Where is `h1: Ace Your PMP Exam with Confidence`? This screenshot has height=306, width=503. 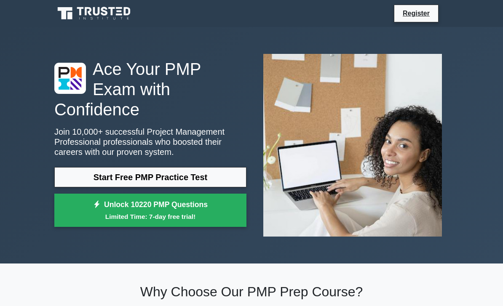
h1: Ace Your PMP Exam with Confidence is located at coordinates (150, 90).